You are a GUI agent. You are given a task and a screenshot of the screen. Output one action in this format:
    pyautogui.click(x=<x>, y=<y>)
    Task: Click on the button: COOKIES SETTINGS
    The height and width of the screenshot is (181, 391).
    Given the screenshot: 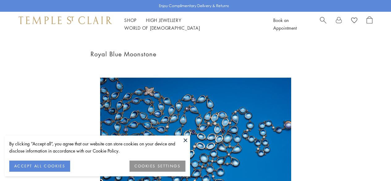 What is the action you would take?
    pyautogui.click(x=157, y=166)
    